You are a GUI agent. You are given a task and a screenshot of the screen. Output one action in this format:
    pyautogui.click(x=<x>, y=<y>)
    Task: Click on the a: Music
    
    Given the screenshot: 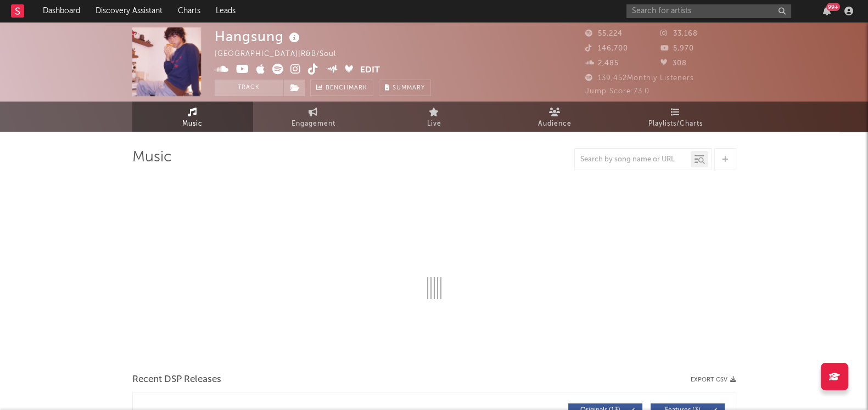 What is the action you would take?
    pyautogui.click(x=192, y=116)
    